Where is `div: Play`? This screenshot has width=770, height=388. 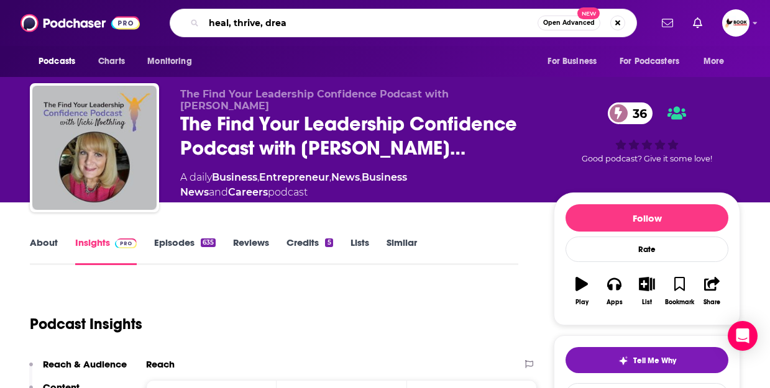
div: Play is located at coordinates (581, 303).